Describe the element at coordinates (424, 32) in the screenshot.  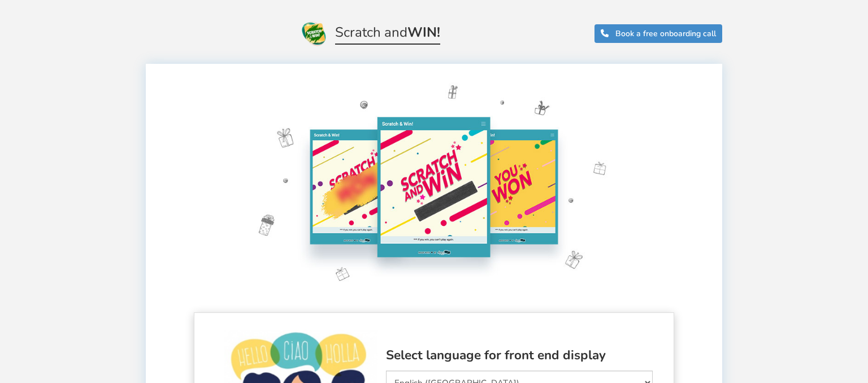
I see `strong: WIN!` at that location.